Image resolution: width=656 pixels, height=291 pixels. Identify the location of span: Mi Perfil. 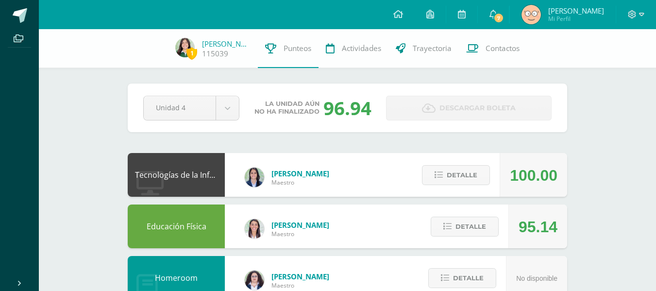
(576, 18).